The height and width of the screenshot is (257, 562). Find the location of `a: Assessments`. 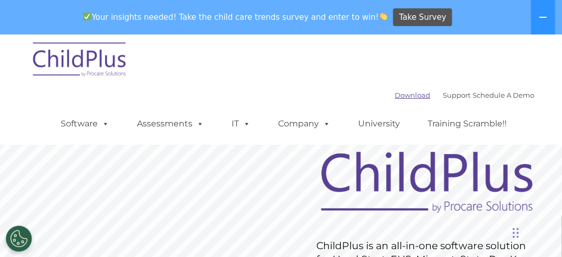

a: Assessments is located at coordinates (171, 124).